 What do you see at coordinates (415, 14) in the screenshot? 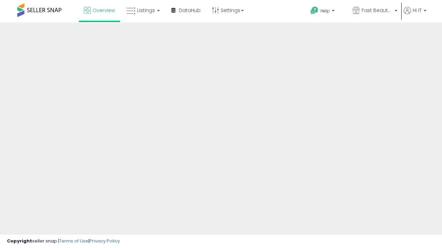
I see `a: Hi IT` at bounding box center [415, 14].